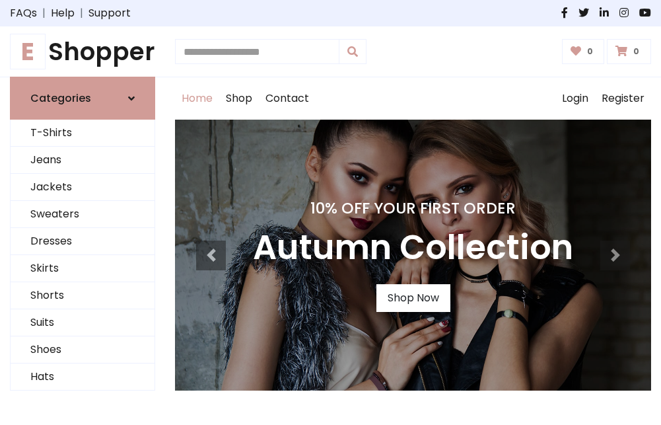 This screenshot has width=661, height=425. Describe the element at coordinates (83, 350) in the screenshot. I see `a: Shoes` at that location.